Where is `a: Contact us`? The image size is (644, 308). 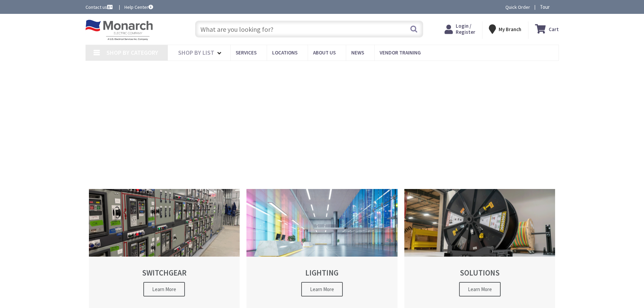 a: Contact us is located at coordinates (100, 7).